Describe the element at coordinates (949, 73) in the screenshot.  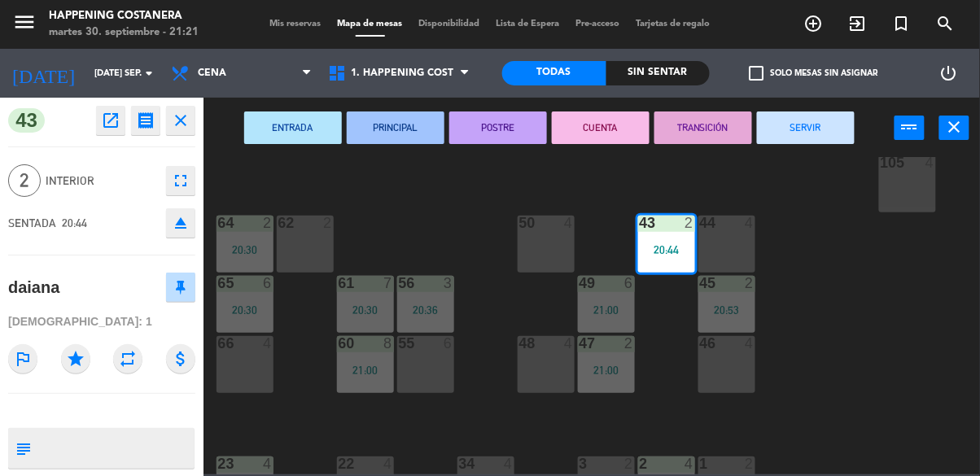
I see `i: power_settings_new` at that location.